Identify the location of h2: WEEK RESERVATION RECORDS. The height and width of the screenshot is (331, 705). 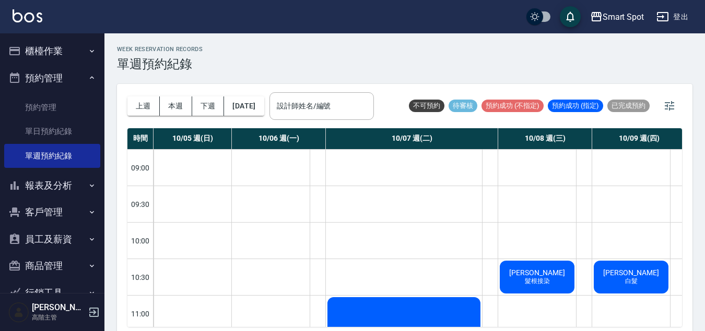
(160, 49).